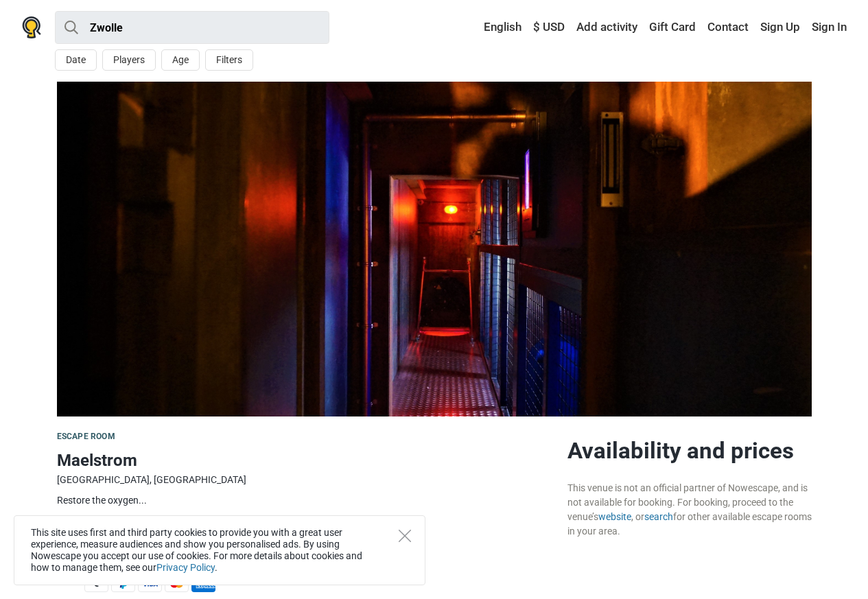  Describe the element at coordinates (434, 249) in the screenshot. I see `img: Maelstrom photo 1` at that location.